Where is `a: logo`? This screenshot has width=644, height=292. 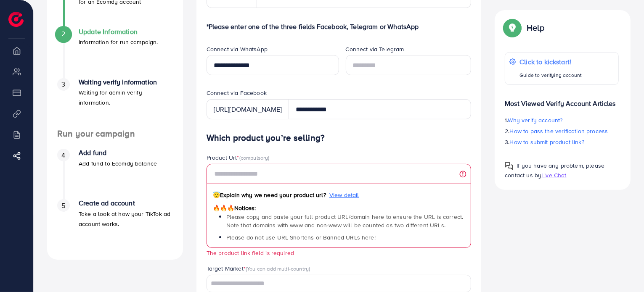
a: logo is located at coordinates (16, 20).